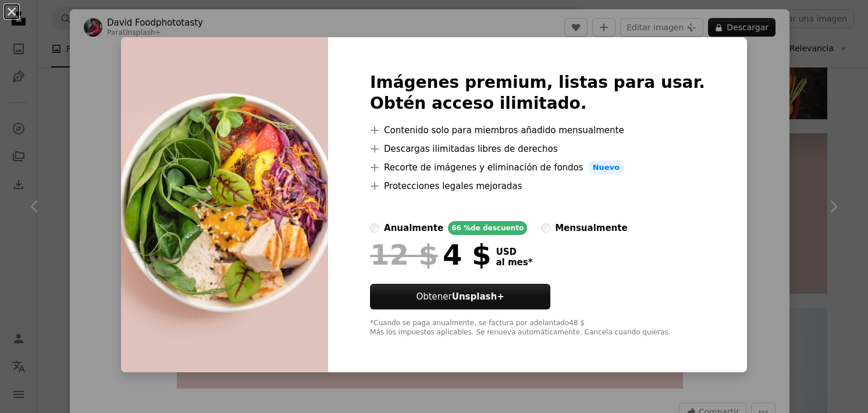  I want to click on div: *Cuando se paga anualmente, se factura por adelantado 48 $ Más los impuestos aplicables. Se renue..., so click(537, 328).